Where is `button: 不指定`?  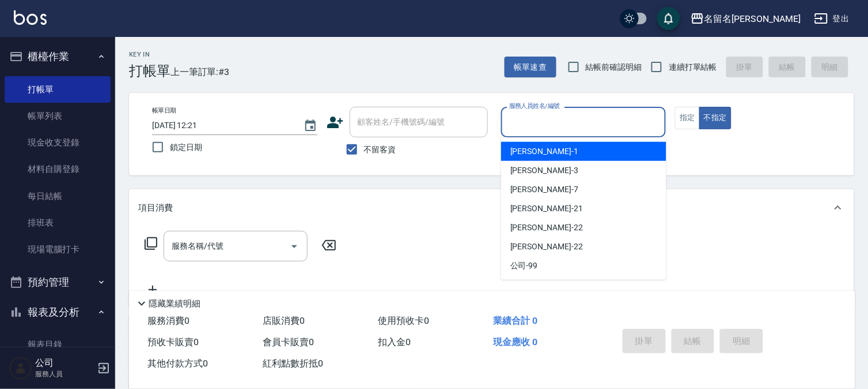 button: 不指定 is located at coordinates (716, 118).